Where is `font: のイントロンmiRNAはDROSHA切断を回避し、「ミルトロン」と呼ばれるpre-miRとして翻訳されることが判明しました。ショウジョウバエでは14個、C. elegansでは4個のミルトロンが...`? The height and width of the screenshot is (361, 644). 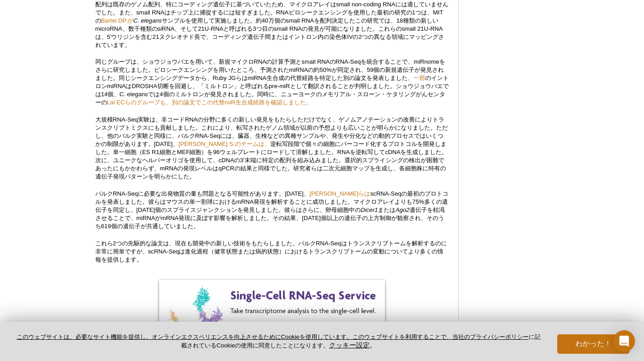
font: のイントロンmiRNAはDROSHA切断を回避し、「ミルトロン」と呼ばれるpre-miRとして翻訳されることが判明しました。ショウジョウバエでは14個、C. elegansでは4個のミルトロンが... is located at coordinates (272, 86).